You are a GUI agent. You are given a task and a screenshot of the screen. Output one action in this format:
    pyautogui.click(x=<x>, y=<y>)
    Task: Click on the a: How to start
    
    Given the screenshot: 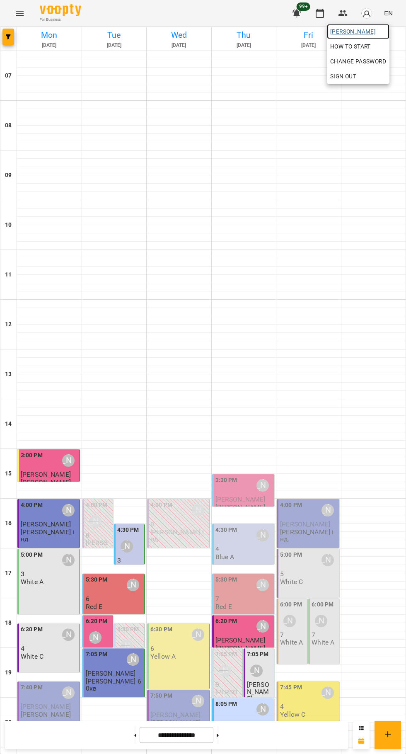 What is the action you would take?
    pyautogui.click(x=351, y=46)
    